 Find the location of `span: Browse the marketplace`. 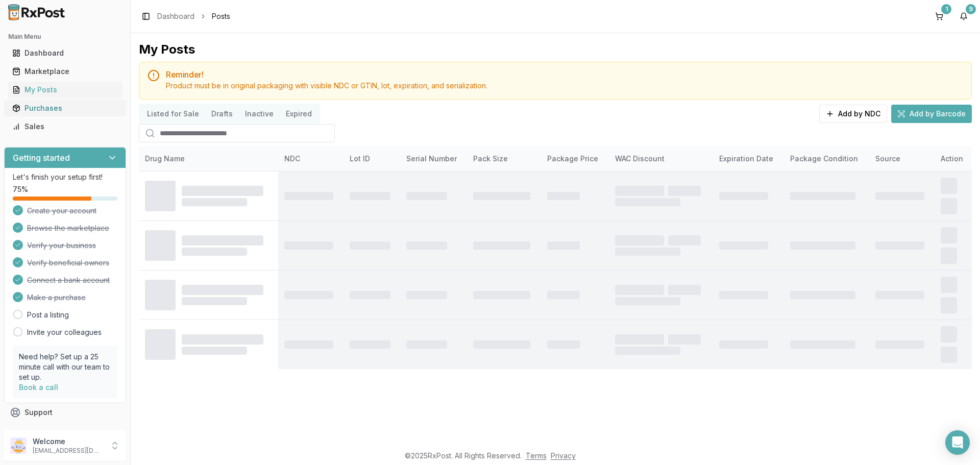

span: Browse the marketplace is located at coordinates (68, 228).